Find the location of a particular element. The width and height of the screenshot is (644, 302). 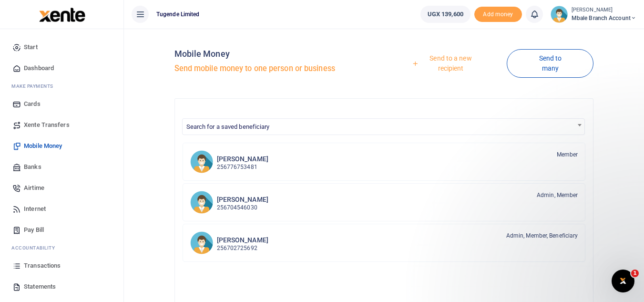

a: Xente Transfers is located at coordinates (61, 125).